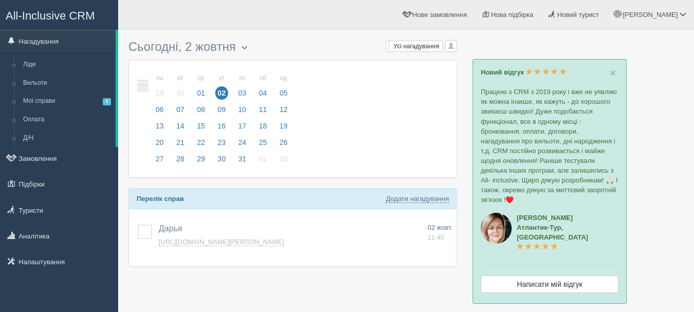 This screenshot has height=312, width=694. What do you see at coordinates (242, 145) in the screenshot?
I see `a: 24` at bounding box center [242, 145].